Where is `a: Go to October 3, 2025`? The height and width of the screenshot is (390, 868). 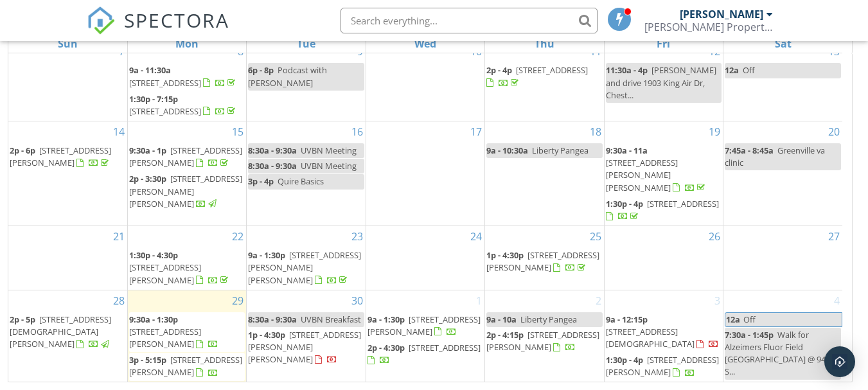
a: Go to October 3, 2025 is located at coordinates (717, 301).